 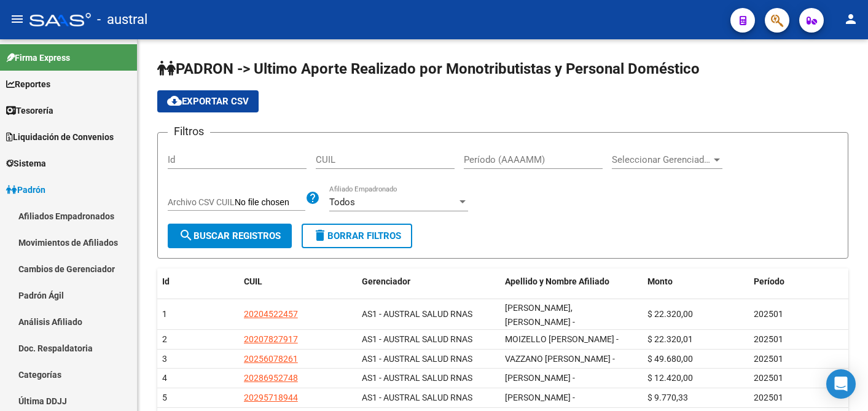 I want to click on mat-icon: search, so click(x=187, y=235).